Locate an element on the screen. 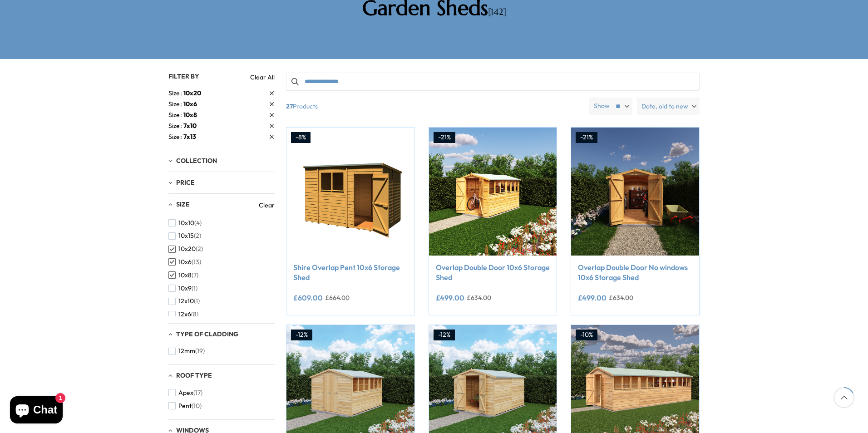 This screenshot has height=433, width=868. span: (13) is located at coordinates (196, 262).